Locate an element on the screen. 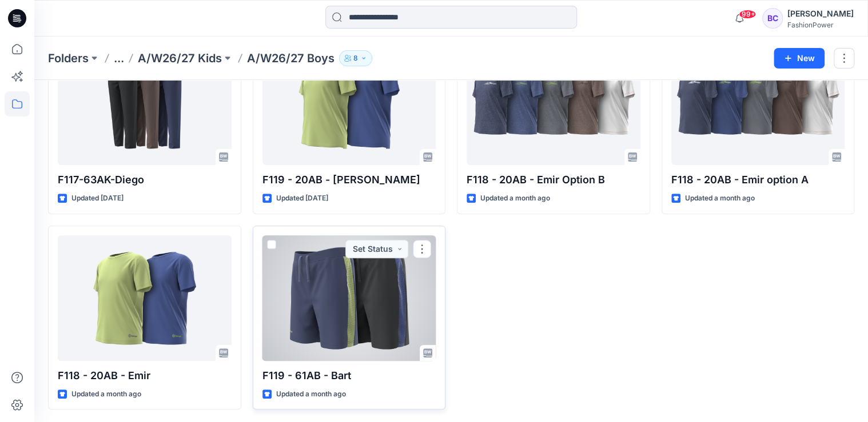 The height and width of the screenshot is (422, 868). button: New is located at coordinates (799, 58).